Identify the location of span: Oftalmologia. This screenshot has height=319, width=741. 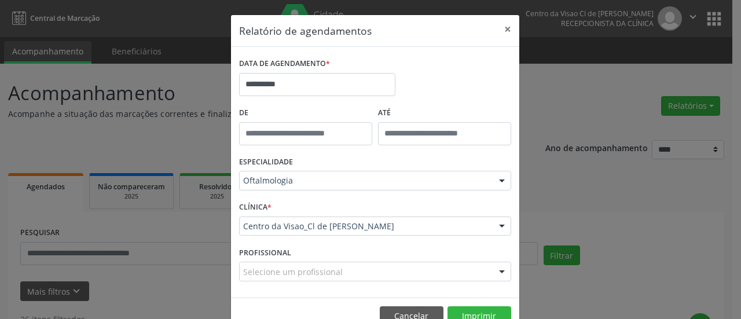
(365, 181).